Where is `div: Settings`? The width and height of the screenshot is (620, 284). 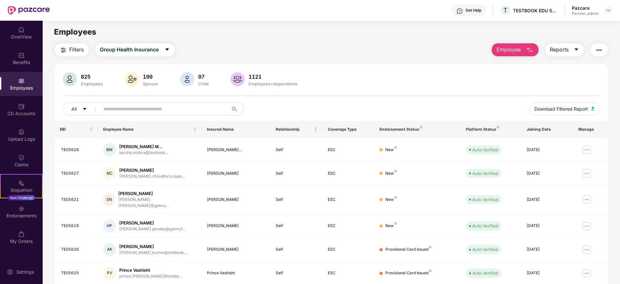
div: Settings is located at coordinates (25, 272).